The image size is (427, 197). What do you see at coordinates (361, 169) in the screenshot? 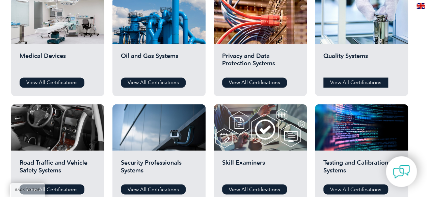
I see `h2: Testing and Calibration Systems` at bounding box center [361, 169].